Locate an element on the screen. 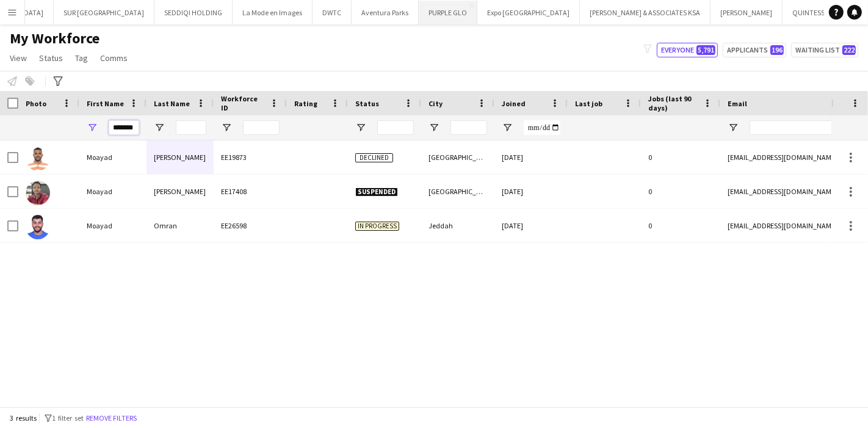 Image resolution: width=868 pixels, height=428 pixels. button: DWTC is located at coordinates (332, 12).